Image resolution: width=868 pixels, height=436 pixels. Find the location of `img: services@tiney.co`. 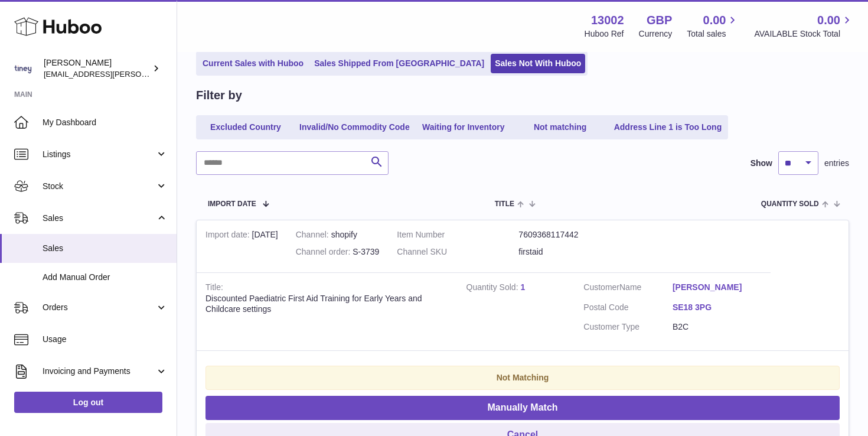

img: services@tiney.co is located at coordinates (23, 69).